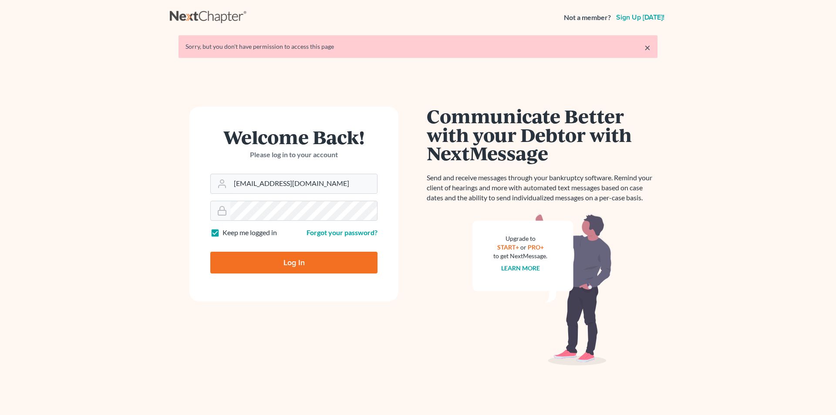 The width and height of the screenshot is (836, 415). Describe the element at coordinates (542, 188) in the screenshot. I see `p: Send and receive messages through your bankruptcy software. Remind your client of hearings and mo...` at that location.